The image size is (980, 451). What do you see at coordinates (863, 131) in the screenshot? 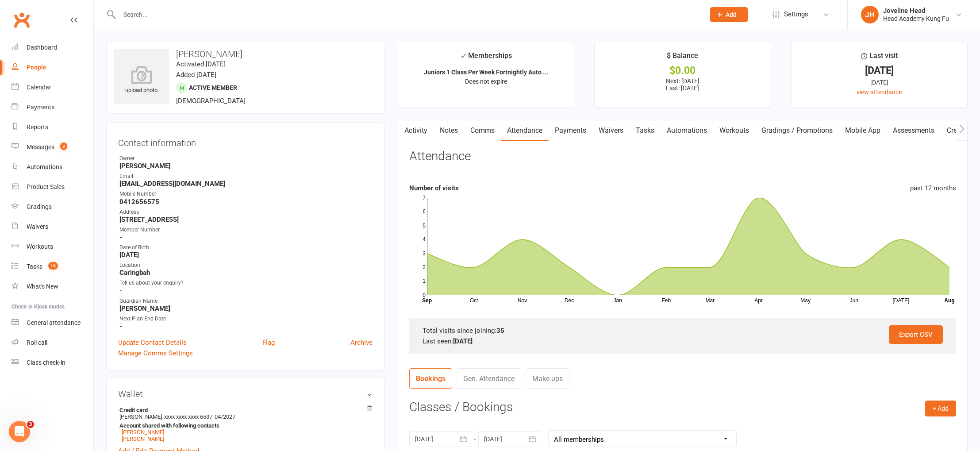
I see `a: Mobile App` at bounding box center [863, 131].